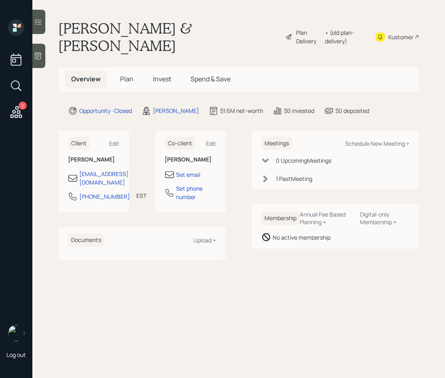 Image resolution: width=445 pixels, height=378 pixels. What do you see at coordinates (162, 79) in the screenshot?
I see `span: Invest` at bounding box center [162, 79].